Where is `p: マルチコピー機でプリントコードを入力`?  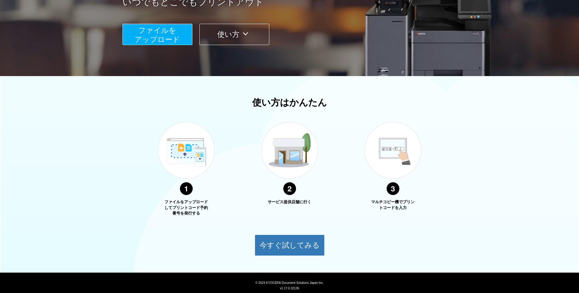 p: マルチコピー機でプリントコードを入力 is located at coordinates (393, 205).